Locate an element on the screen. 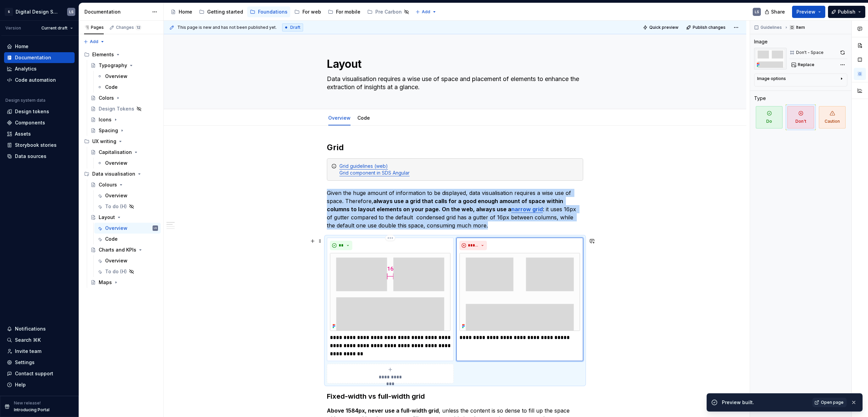 The image size is (868, 417). div: Image options is located at coordinates (771, 78).